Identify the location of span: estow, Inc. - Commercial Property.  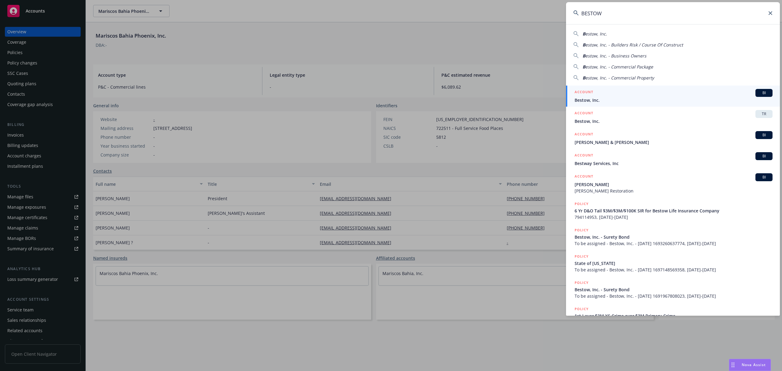
(620, 78).